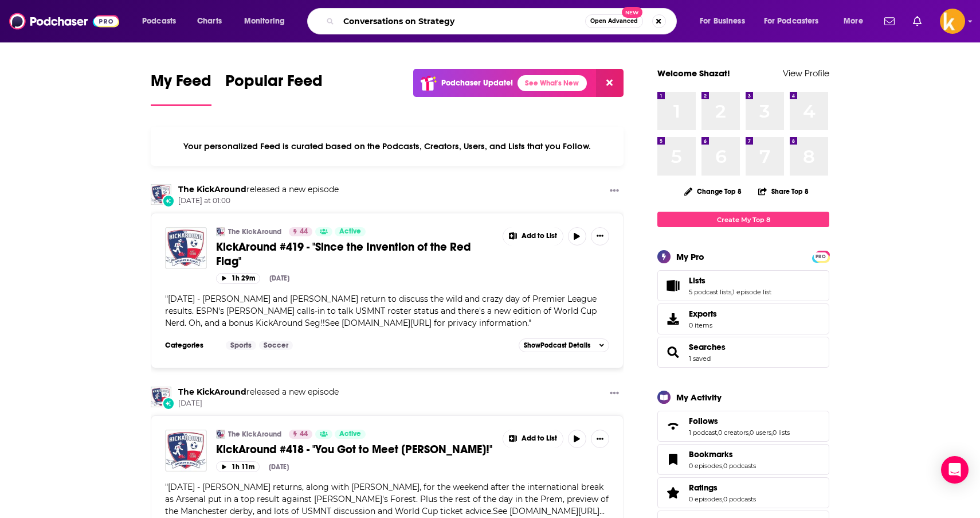 This screenshot has height=518, width=980. Describe the element at coordinates (191, 345) in the screenshot. I see `h3: Categories` at that location.